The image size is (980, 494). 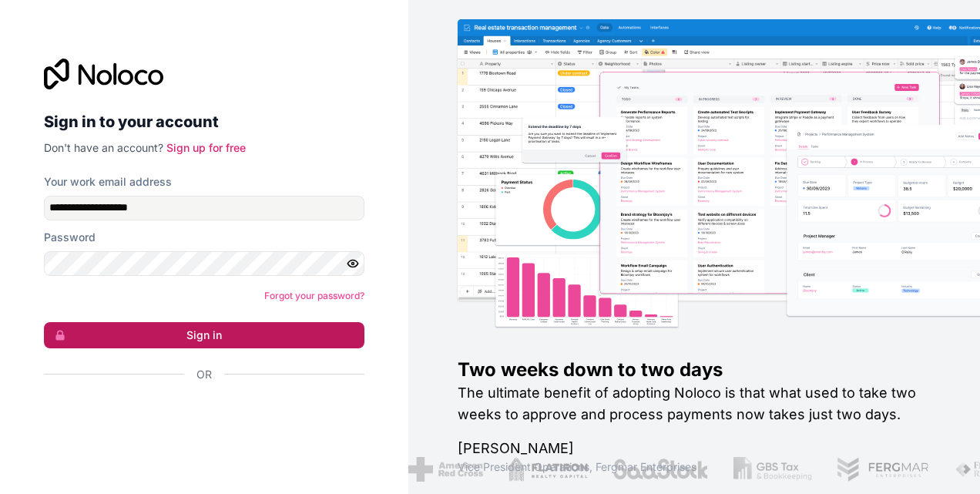 I want to click on a: Forgot your password?, so click(x=314, y=295).